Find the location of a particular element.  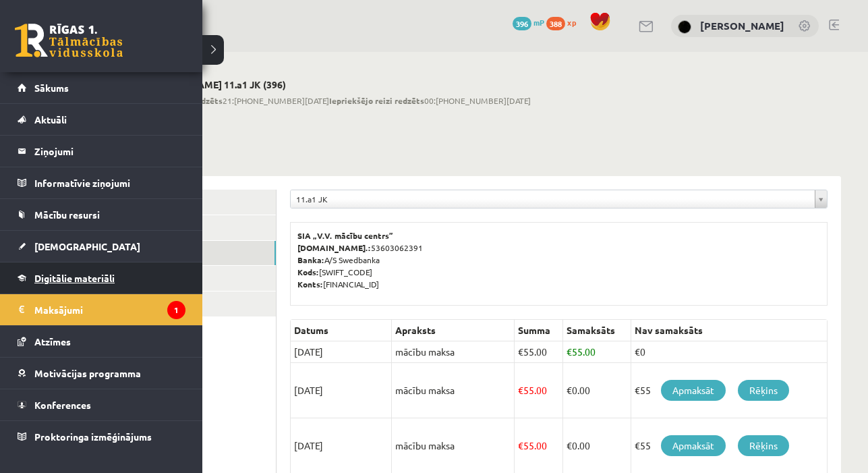

th: Apraksts is located at coordinates (453, 330).